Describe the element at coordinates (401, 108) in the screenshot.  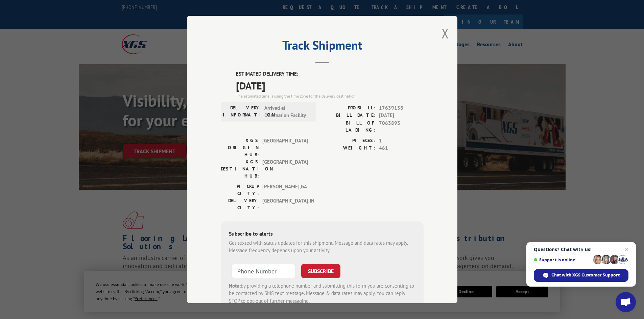
I see `span: 17639138` at that location.